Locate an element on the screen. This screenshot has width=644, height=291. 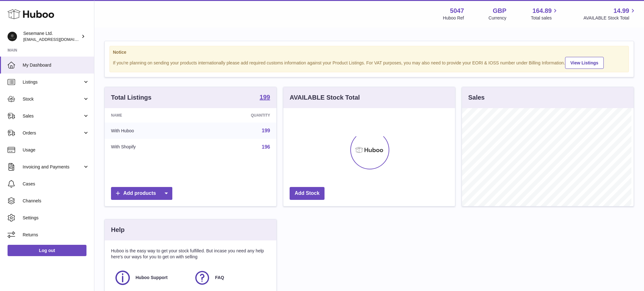
span: Channels is located at coordinates (56, 200).